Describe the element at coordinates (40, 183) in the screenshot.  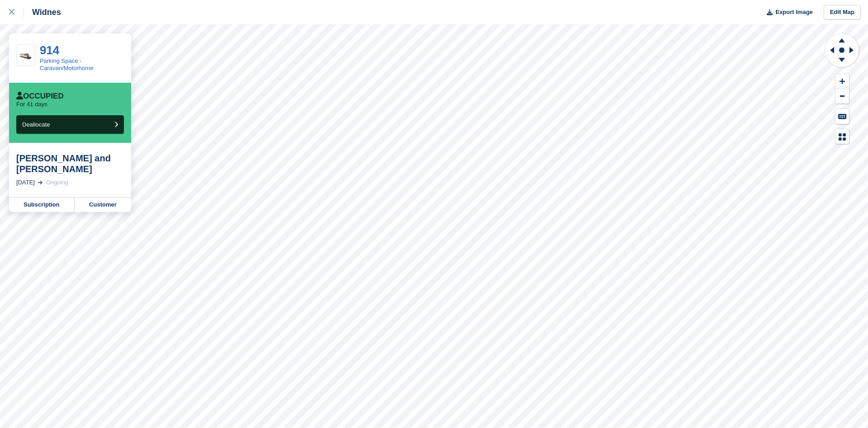
I see `img: arrow-right-light-icn-cde0832a797a2874e46488d9cf13f60e5c3a73dbe684e267c42b8395dfbc2abf.svg` at that location.